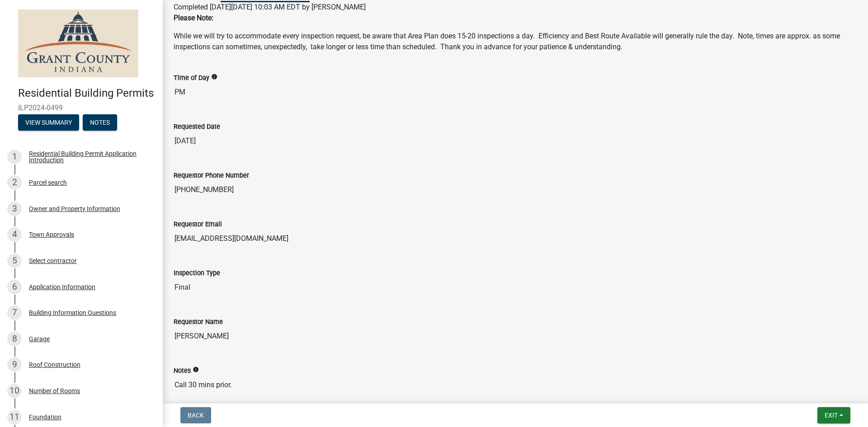 This screenshot has width=868, height=427. What do you see at coordinates (182, 371) in the screenshot?
I see `label: Notes` at bounding box center [182, 371].